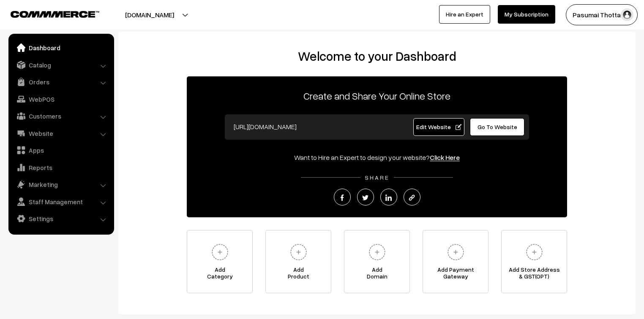 The height and width of the screenshot is (319, 644). I want to click on a: Catalog, so click(61, 65).